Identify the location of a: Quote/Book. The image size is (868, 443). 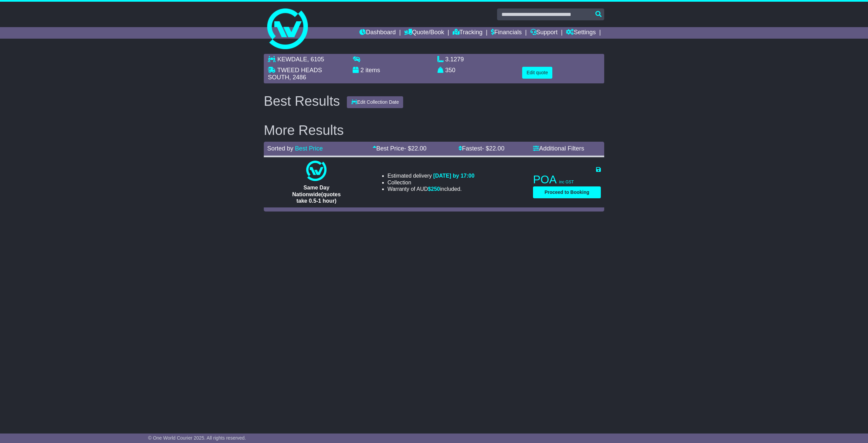
(424, 33).